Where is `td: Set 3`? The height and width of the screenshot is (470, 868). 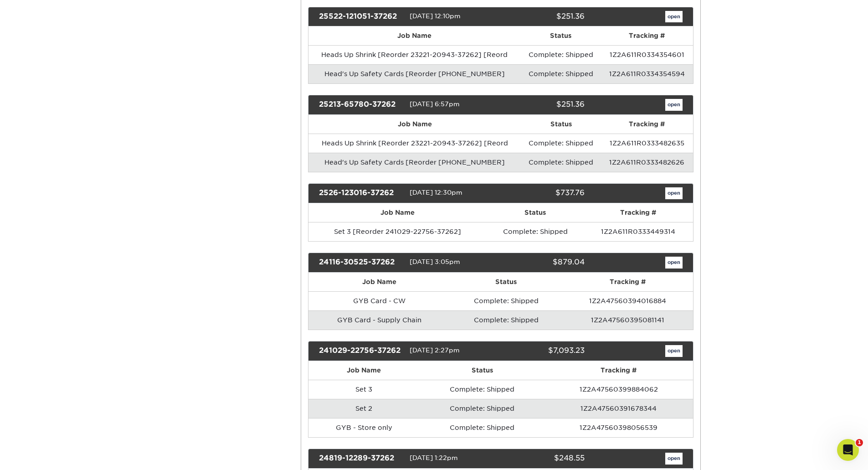
td: Set 3 is located at coordinates (365, 389).